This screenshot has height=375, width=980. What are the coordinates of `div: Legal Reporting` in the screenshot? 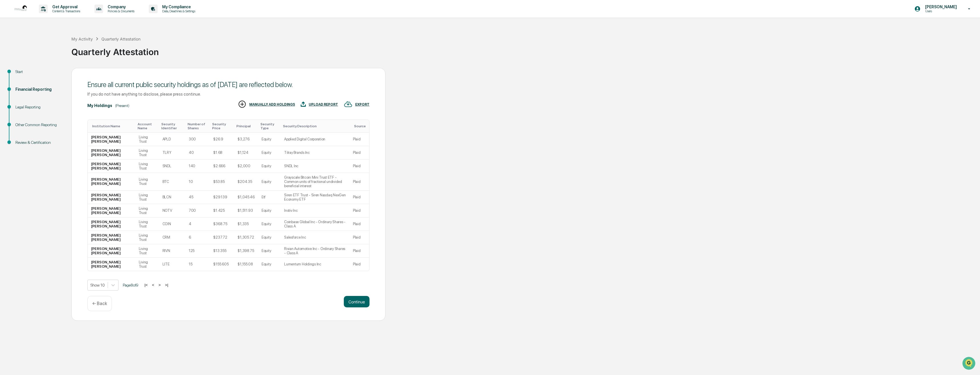 It's located at (39, 107).